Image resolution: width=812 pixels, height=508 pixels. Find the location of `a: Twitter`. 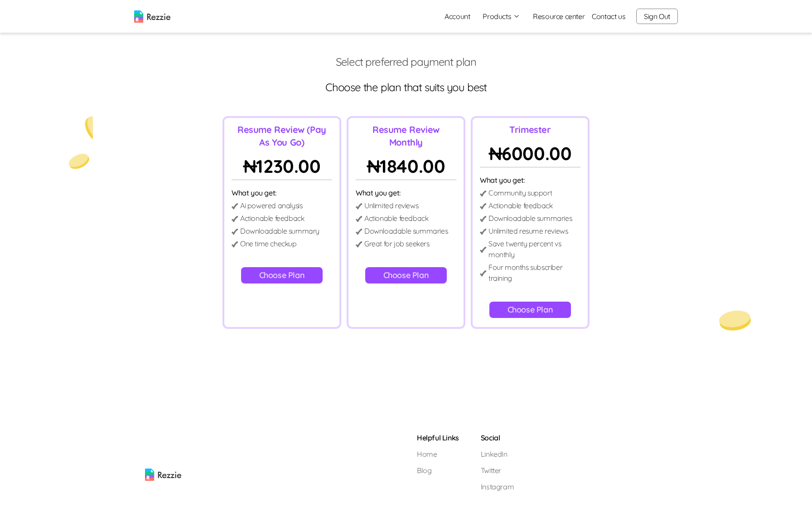

a: Twitter is located at coordinates (497, 470).